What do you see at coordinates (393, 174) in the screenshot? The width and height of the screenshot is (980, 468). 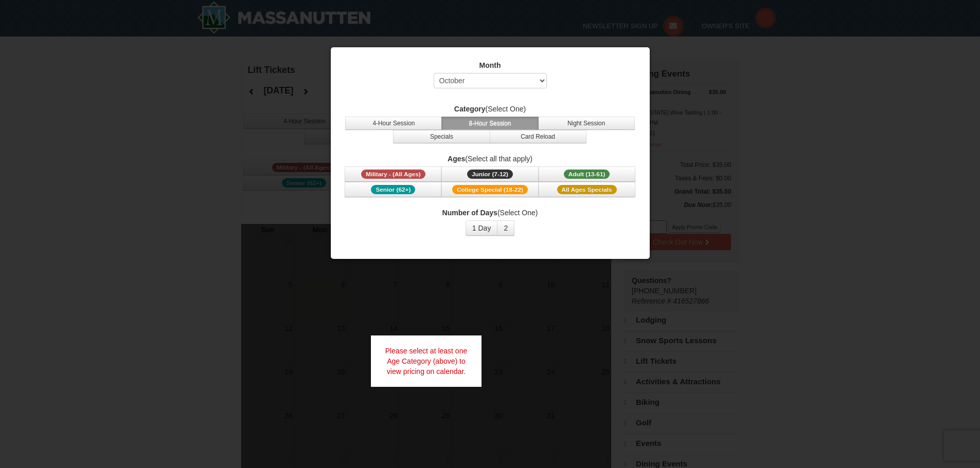 I see `span: Military - (All Ages)` at bounding box center [393, 174].